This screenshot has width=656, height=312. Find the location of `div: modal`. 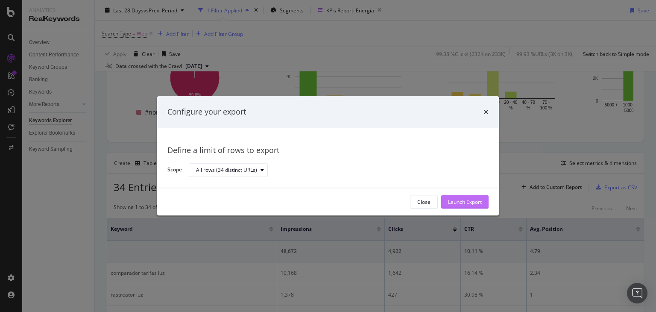

div: modal is located at coordinates (328, 156).